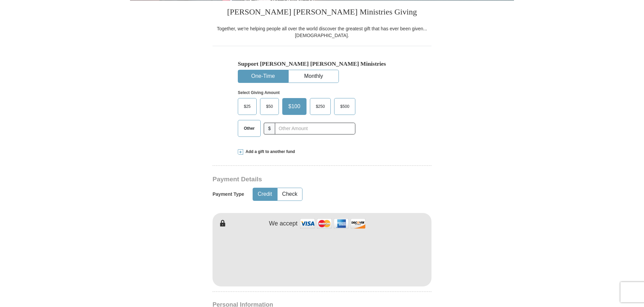  Describe the element at coordinates (265, 194) in the screenshot. I see `button: Credit` at that location.